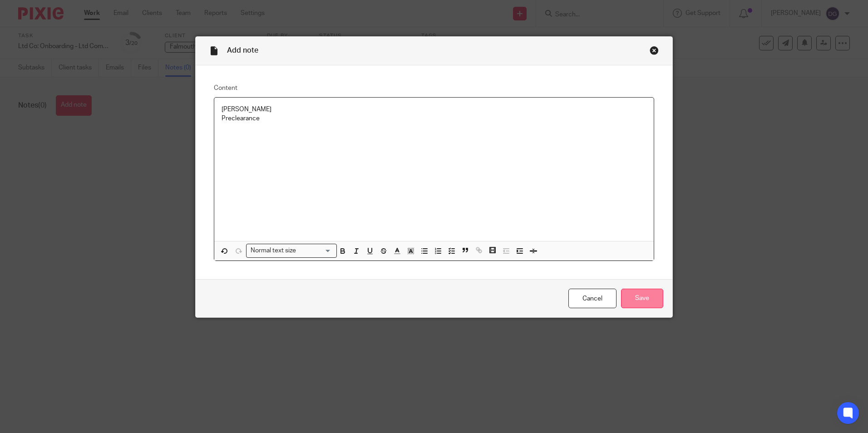  I want to click on span: Add note, so click(242, 50).